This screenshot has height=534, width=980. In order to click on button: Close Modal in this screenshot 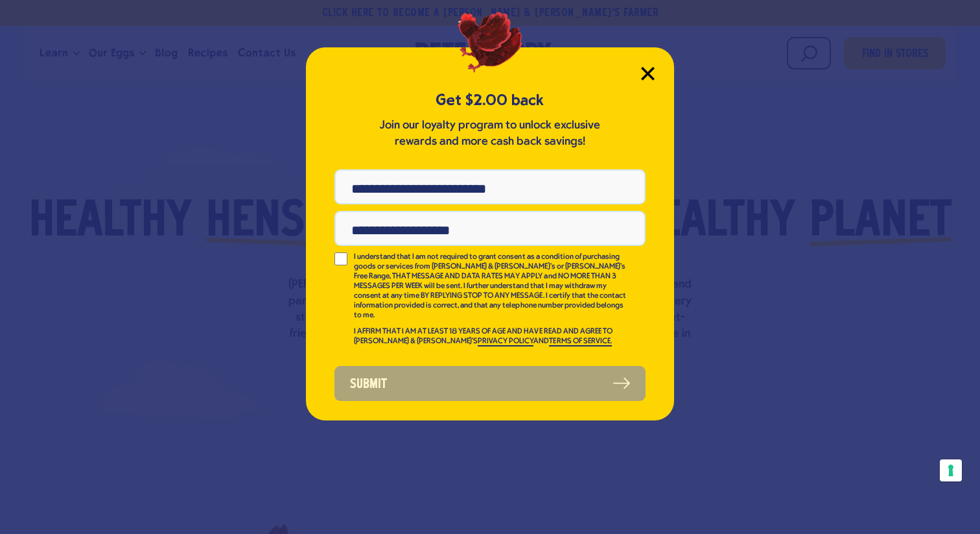, I will do `click(647, 73)`.